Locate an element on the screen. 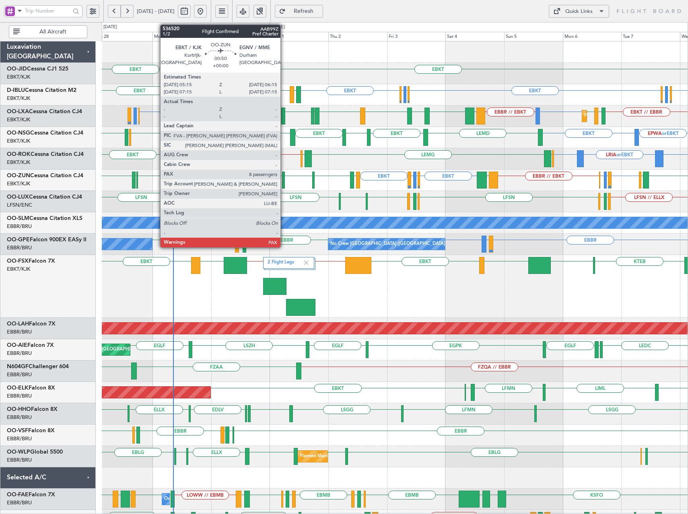  span: OO-AIE is located at coordinates (17, 345).